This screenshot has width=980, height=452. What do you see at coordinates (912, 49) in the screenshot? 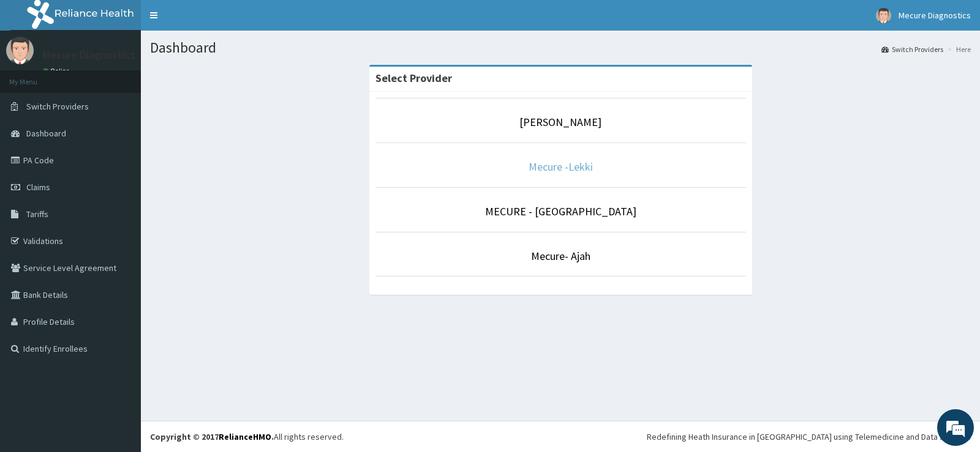
I see `a: Switch Providers` at bounding box center [912, 49].